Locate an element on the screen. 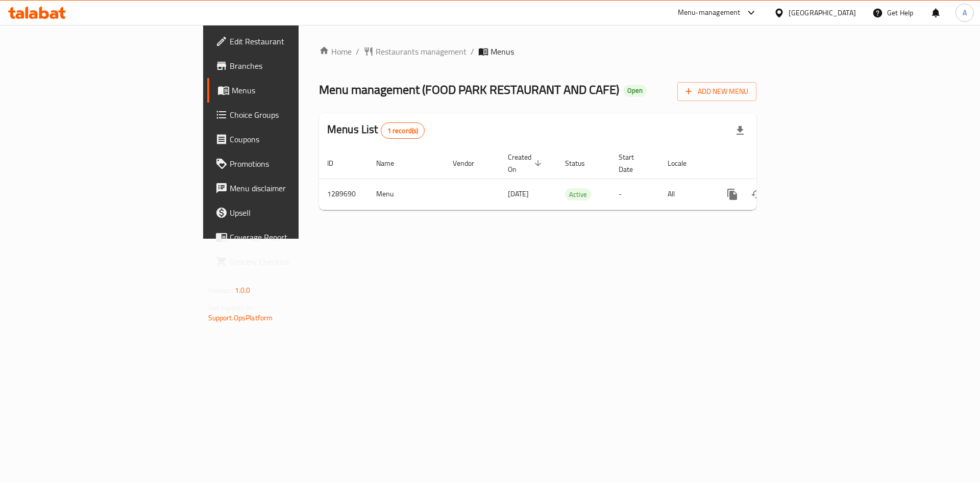  nav: breadcrumb is located at coordinates (537, 51).